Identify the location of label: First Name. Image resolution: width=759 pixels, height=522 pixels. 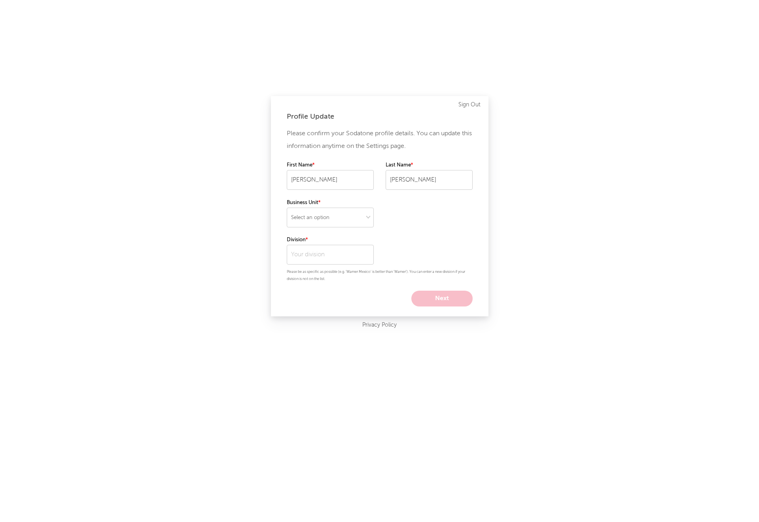
(330, 165).